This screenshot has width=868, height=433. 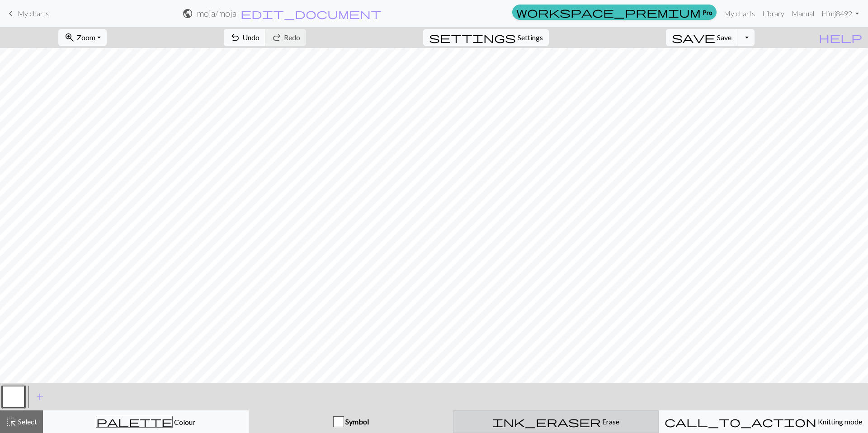 What do you see at coordinates (357, 421) in the screenshot?
I see `span: Symbol` at bounding box center [357, 421].